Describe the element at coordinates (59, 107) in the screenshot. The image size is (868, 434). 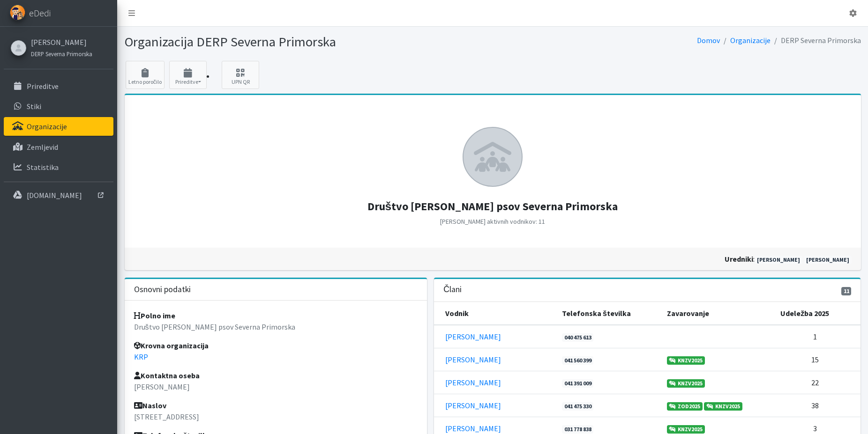
I see `a: Stiki` at that location.